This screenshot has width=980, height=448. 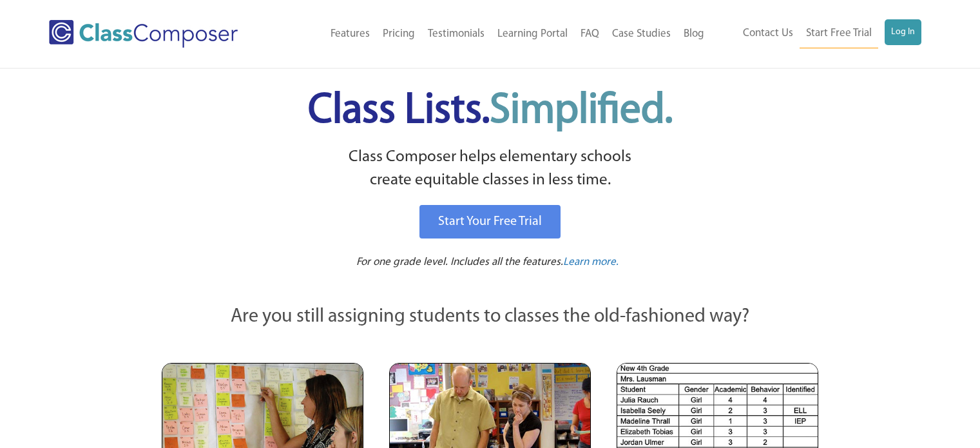 What do you see at coordinates (490, 222) in the screenshot?
I see `span: Start Your Free Trial` at bounding box center [490, 222].